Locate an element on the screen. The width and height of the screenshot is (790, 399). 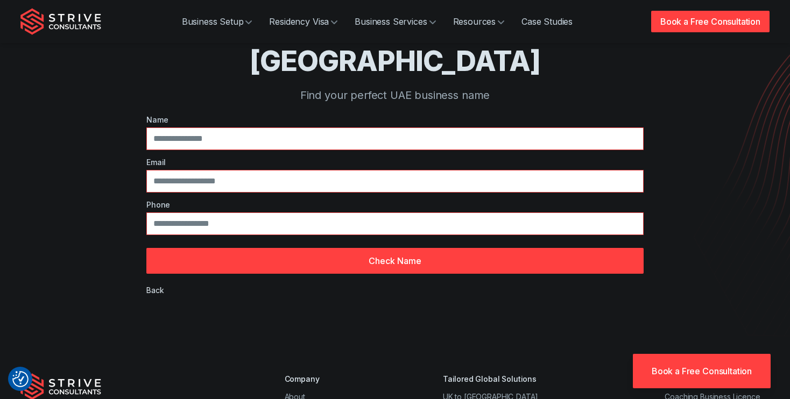
a: Business Services is located at coordinates (395, 22).